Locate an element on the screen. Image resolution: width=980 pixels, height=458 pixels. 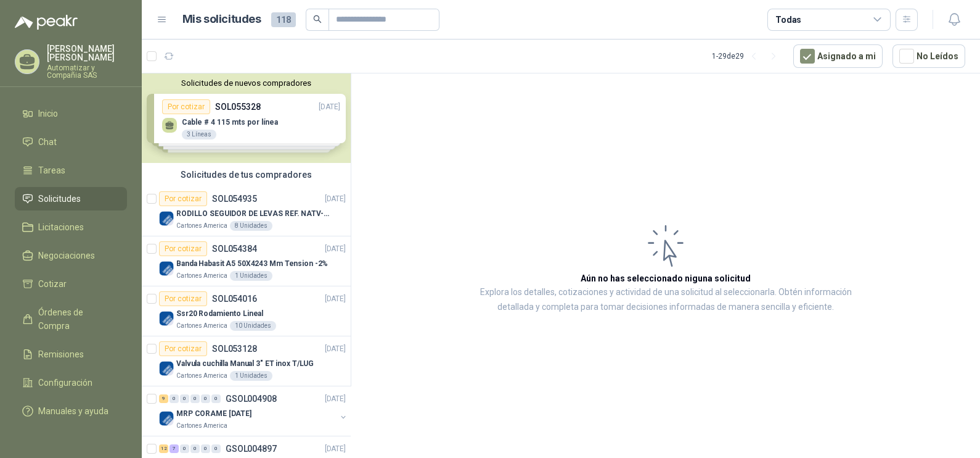
span: Remisiones is located at coordinates (61, 354).